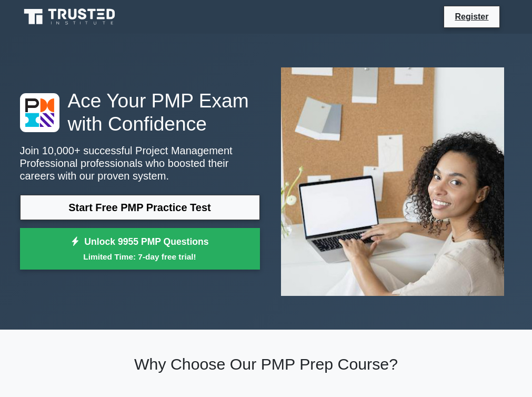  I want to click on a: Register, so click(472, 17).